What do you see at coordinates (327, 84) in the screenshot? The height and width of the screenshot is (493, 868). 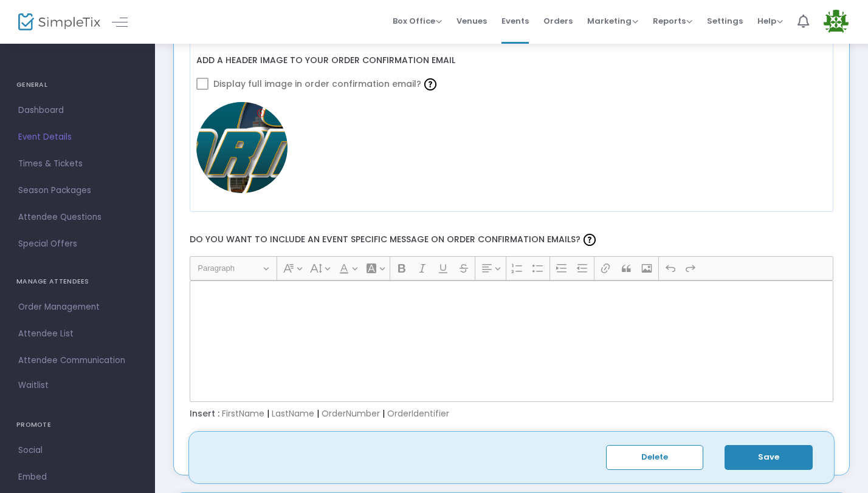 I see `span: Display full image in order confirmation email?` at bounding box center [327, 84].